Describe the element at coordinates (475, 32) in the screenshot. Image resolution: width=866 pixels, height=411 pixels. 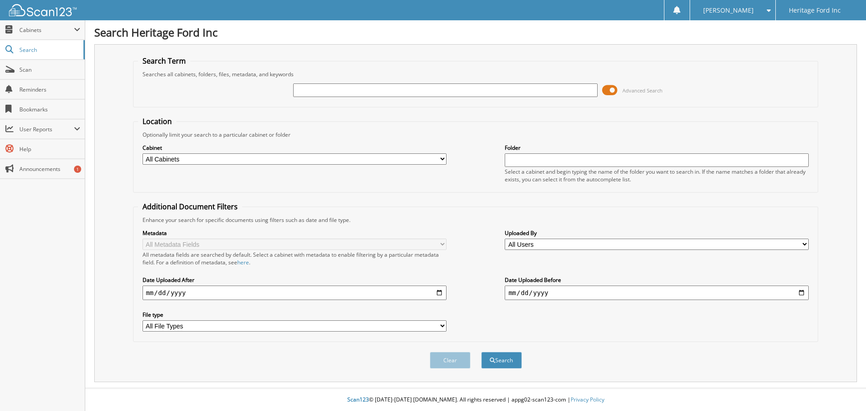
I see `h1: Search Heritage Ford Inc` at that location.